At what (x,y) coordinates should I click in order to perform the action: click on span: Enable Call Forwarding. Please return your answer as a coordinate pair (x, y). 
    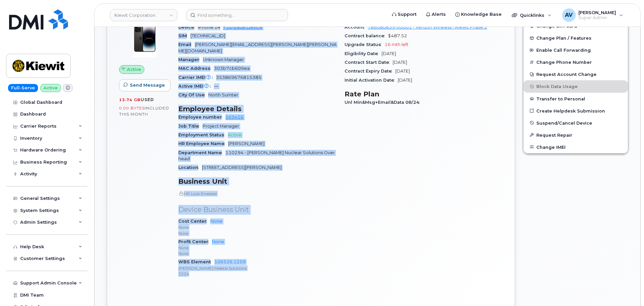
    Looking at the image, I should click on (564, 50).